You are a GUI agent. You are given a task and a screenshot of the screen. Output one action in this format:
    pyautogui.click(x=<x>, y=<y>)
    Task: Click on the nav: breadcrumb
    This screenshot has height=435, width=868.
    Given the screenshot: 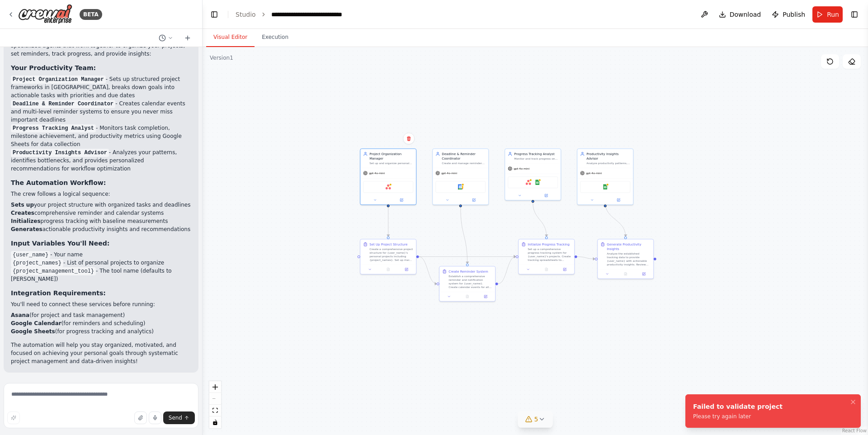 What is the action you would take?
    pyautogui.click(x=301, y=15)
    